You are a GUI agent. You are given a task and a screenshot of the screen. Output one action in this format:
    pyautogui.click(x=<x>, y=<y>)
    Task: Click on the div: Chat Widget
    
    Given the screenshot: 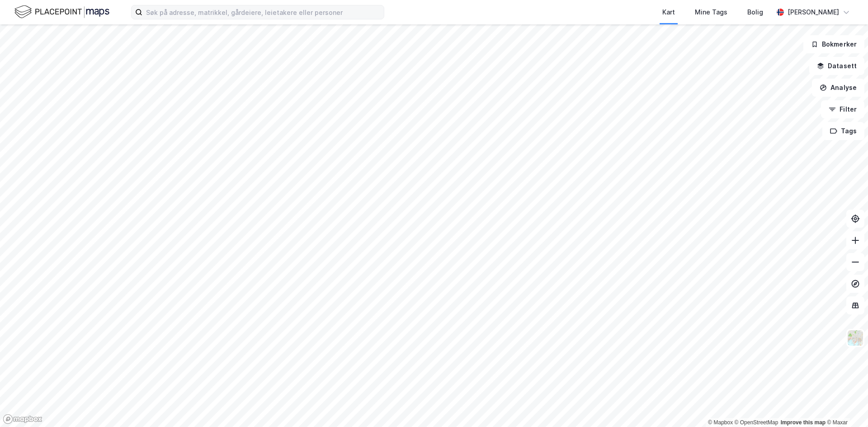 What is the action you would take?
    pyautogui.click(x=845, y=406)
    